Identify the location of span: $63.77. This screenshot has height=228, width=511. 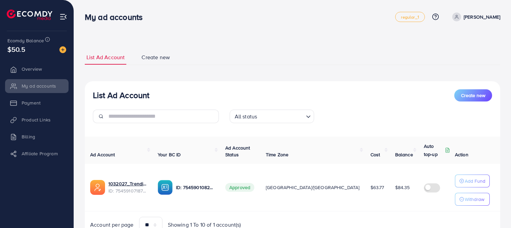
(377, 187).